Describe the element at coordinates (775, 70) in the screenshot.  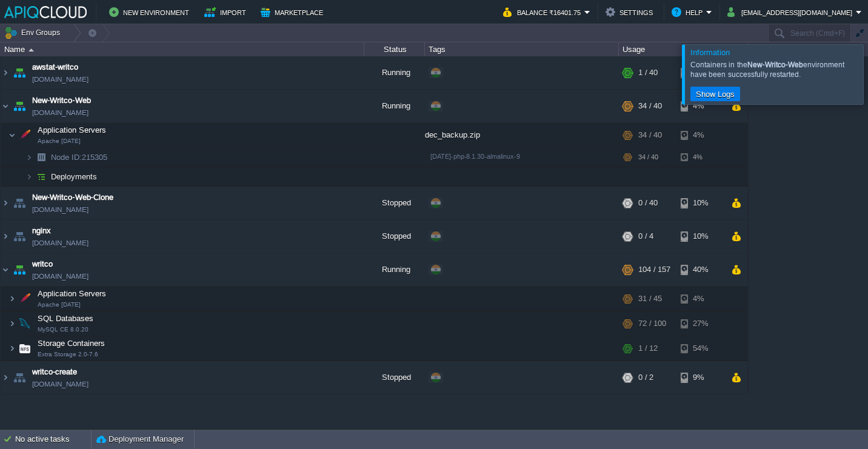
I see `div: Containers in the environment have been successfully restarted.` at that location.